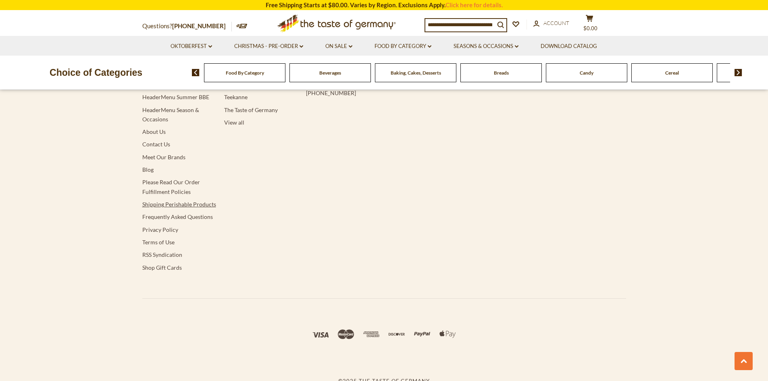 This screenshot has height=381, width=768. I want to click on span: Food By Category, so click(245, 73).